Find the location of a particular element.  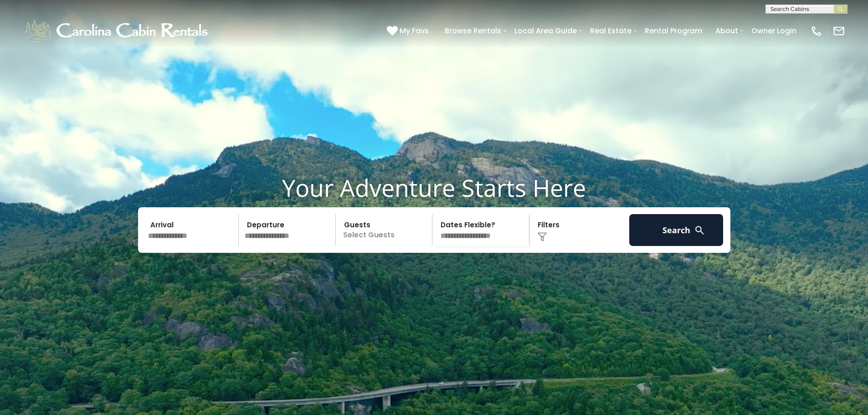

a: Rental Program is located at coordinates (673, 31).